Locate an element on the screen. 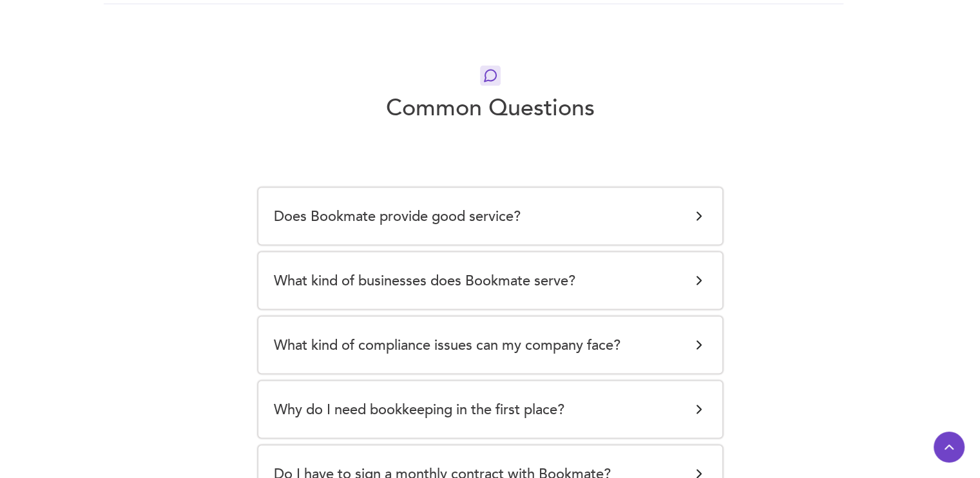 The width and height of the screenshot is (980, 478). h5: Does Bookmate provide good service? is located at coordinates (397, 216).